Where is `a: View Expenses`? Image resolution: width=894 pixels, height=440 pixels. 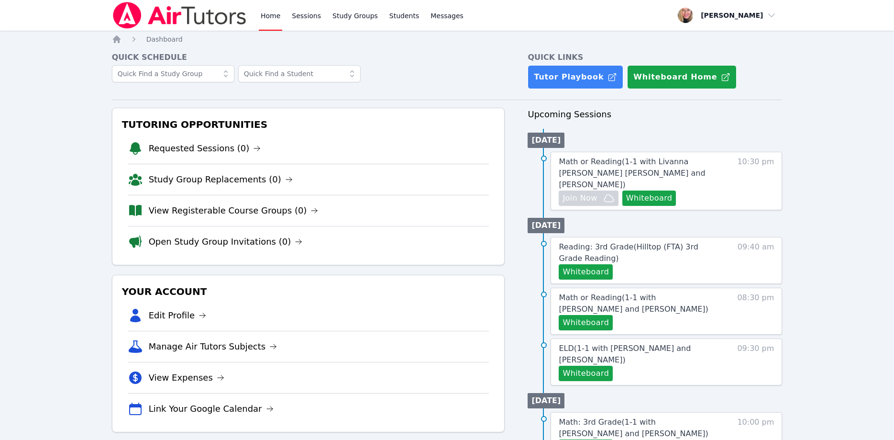 a: View Expenses is located at coordinates (187, 378).